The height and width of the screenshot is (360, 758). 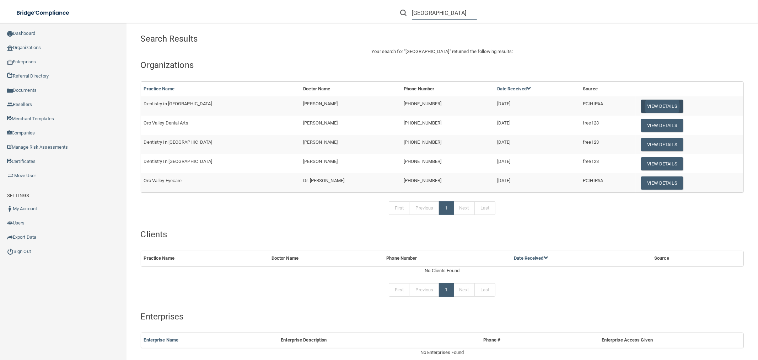 What do you see at coordinates (10, 48) in the screenshot?
I see `img: organization-icon.f8decf85.png` at bounding box center [10, 48].